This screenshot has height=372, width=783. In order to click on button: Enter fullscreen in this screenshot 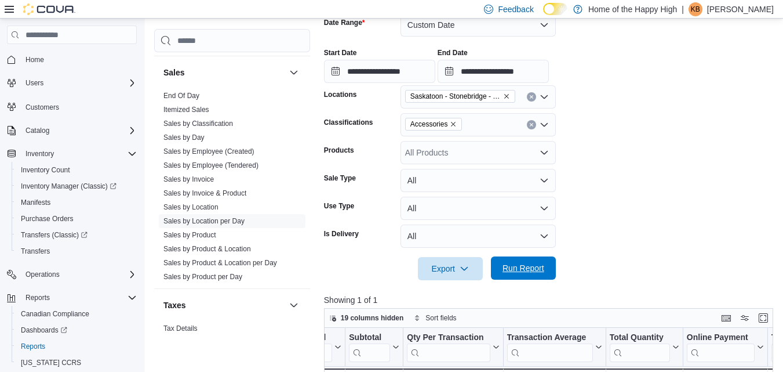, I will do `click(763, 318)`.